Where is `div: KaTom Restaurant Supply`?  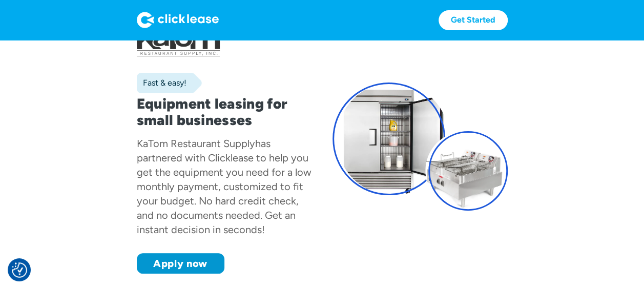 div: KaTom Restaurant Supply is located at coordinates (196, 143).